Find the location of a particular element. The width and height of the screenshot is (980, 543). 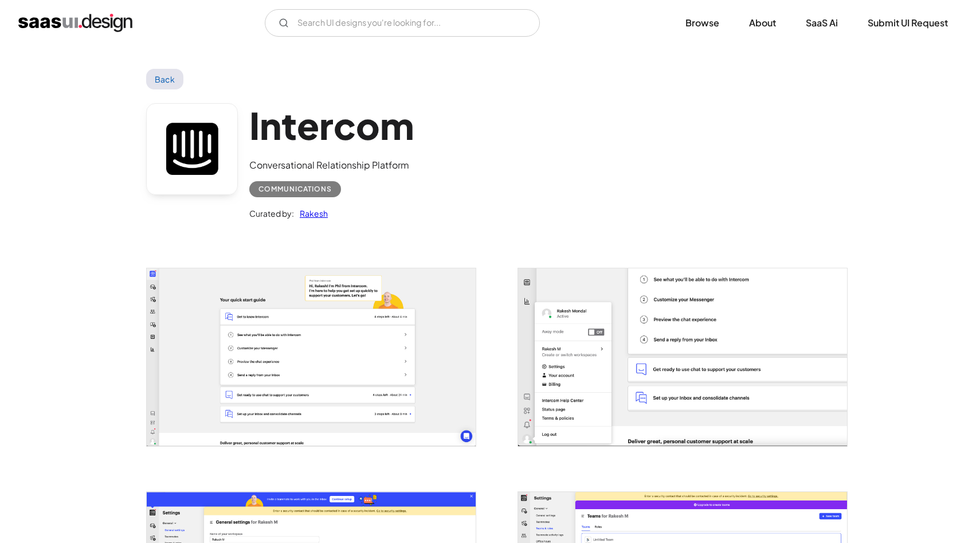

a: Submit UI Request is located at coordinates (908, 23).